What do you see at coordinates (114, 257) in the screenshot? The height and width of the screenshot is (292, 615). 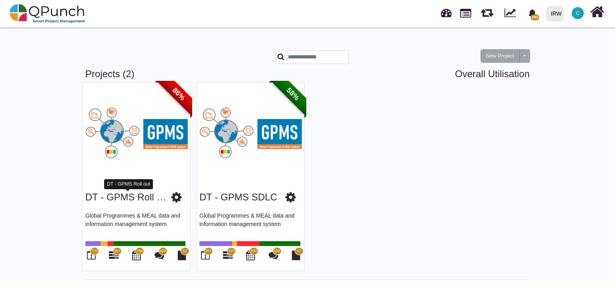 I see `a: 827` at bounding box center [114, 257].